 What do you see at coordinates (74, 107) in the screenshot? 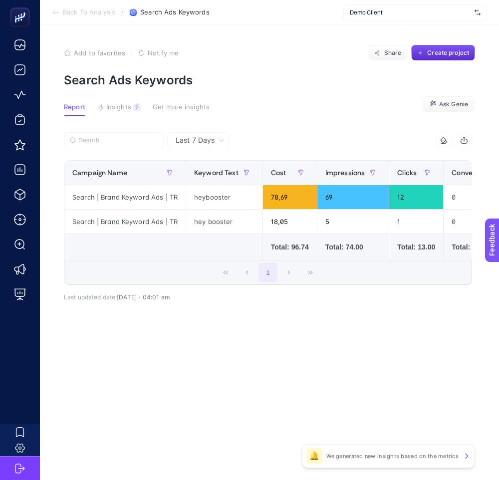
I see `span: Report` at bounding box center [74, 107].